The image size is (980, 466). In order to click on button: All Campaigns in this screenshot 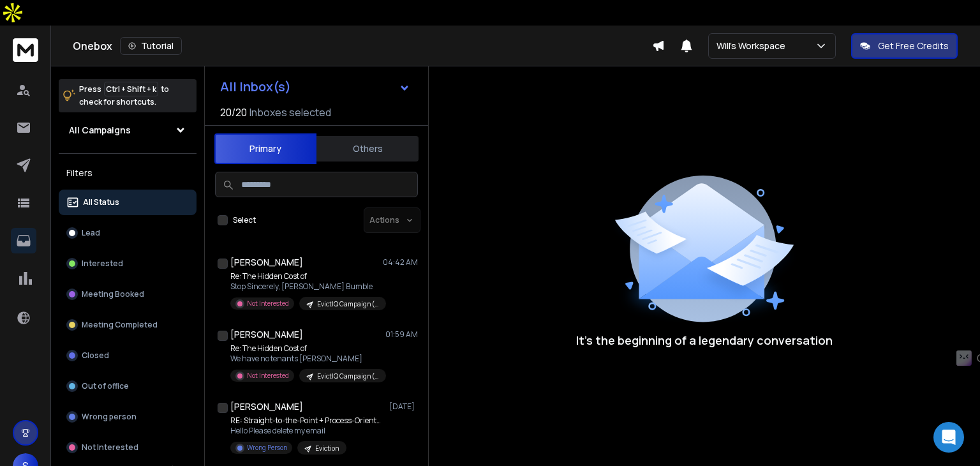, I will do `click(128, 130)`.